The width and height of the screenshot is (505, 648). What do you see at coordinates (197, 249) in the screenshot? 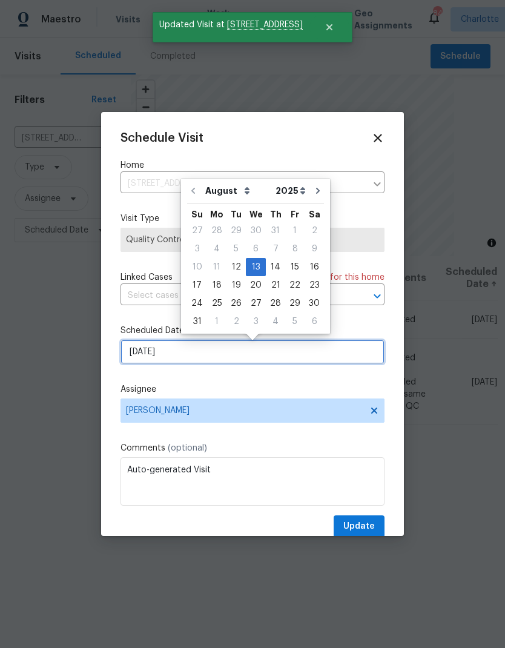
I see `div: Sun Aug 03 2025` at bounding box center [197, 249].